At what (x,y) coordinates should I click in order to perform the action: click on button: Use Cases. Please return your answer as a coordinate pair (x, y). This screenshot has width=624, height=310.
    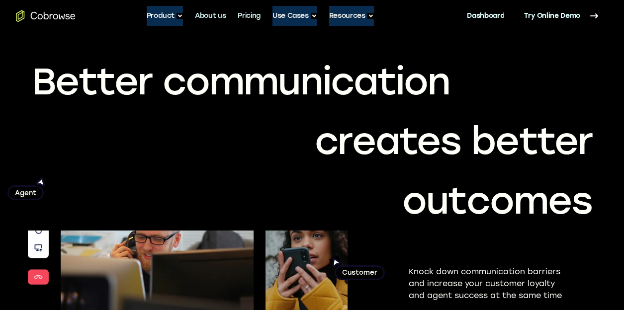
    Looking at the image, I should click on (295, 16).